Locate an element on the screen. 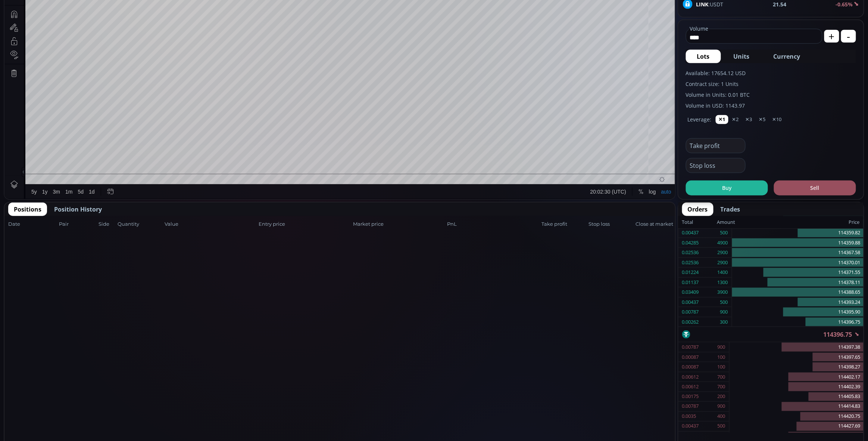 The width and height of the screenshot is (868, 441). span: Close at market is located at coordinates (654, 224).